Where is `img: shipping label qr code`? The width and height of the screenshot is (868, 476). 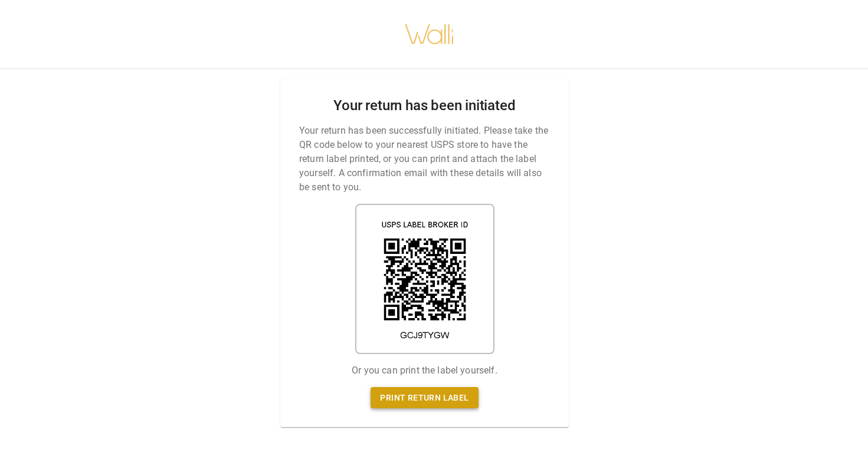
img: shipping label qr code is located at coordinates (424, 279).